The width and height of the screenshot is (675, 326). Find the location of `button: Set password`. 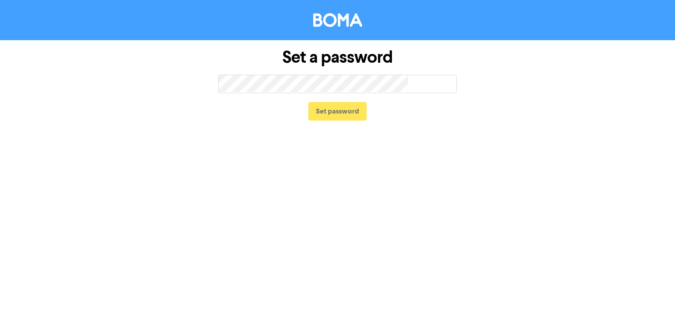

button: Set password is located at coordinates (338, 111).